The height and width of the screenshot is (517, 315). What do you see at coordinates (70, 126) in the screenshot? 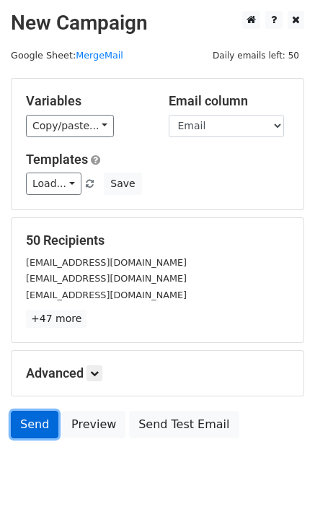
I see `a: Copy/paste...` at bounding box center [70, 126].